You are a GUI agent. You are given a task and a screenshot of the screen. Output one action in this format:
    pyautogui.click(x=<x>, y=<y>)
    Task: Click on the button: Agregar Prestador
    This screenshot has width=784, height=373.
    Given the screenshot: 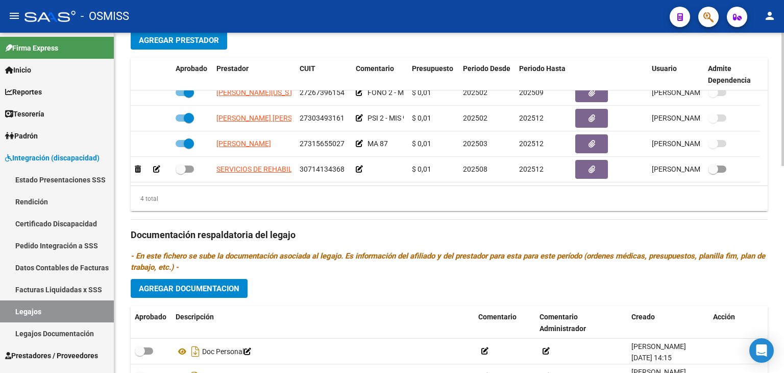 What is the action you would take?
    pyautogui.click(x=179, y=40)
    